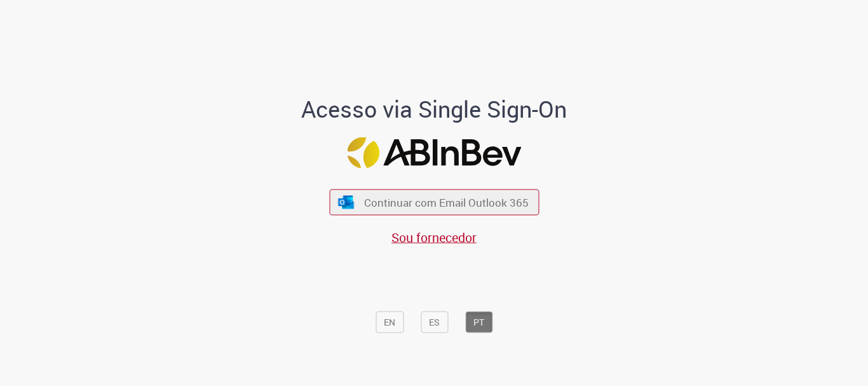  Describe the element at coordinates (389, 322) in the screenshot. I see `button: EN` at that location.